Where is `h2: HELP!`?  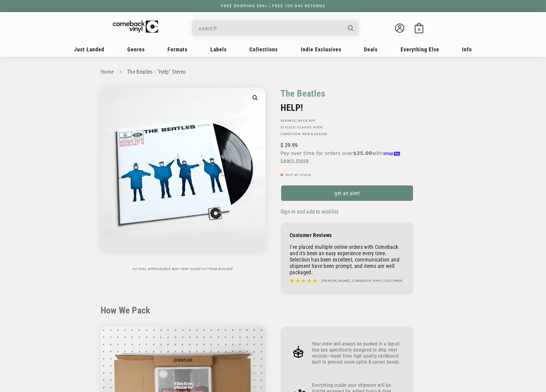
h2: HELP! is located at coordinates (347, 108).